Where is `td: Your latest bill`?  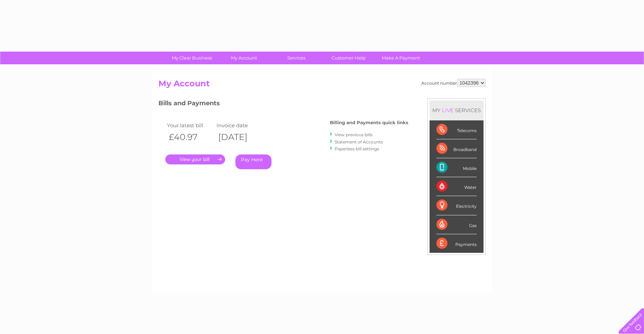
td: Your latest bill is located at coordinates (190, 126).